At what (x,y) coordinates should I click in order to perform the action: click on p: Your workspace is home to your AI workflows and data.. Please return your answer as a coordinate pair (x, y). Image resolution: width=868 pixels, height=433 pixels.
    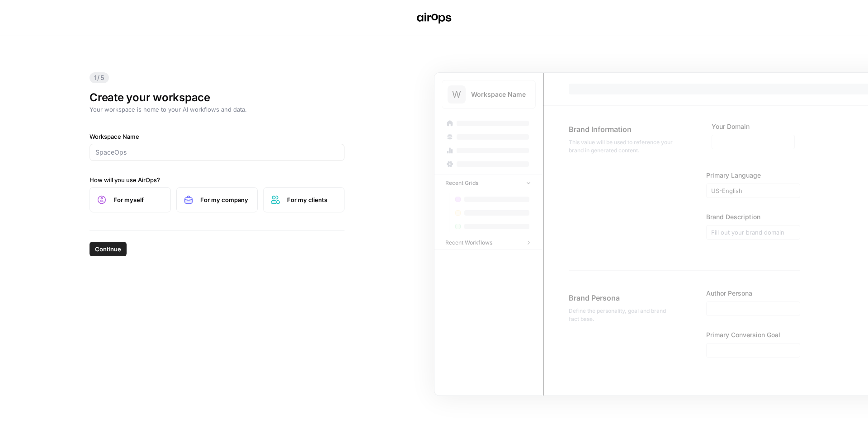
    Looking at the image, I should click on (217, 110).